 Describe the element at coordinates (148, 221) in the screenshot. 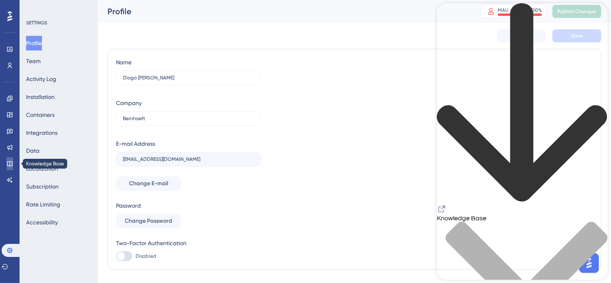

I see `button: Change Password` at that location.